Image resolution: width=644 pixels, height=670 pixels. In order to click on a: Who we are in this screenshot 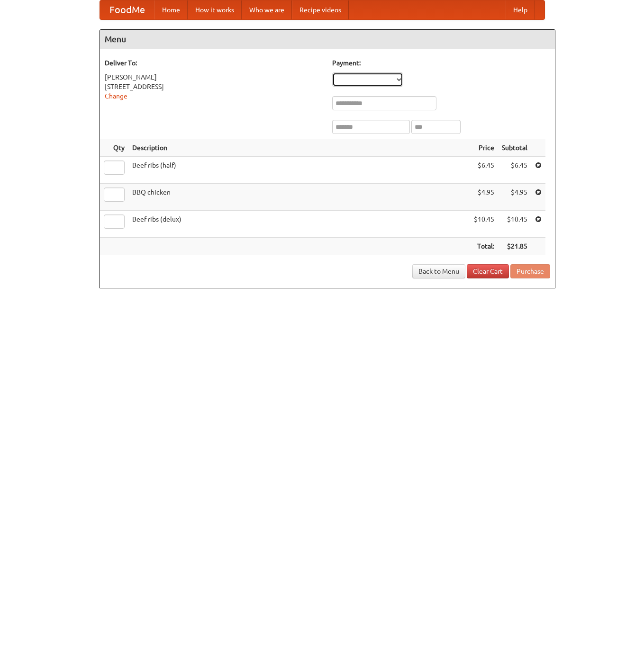, I will do `click(267, 10)`.